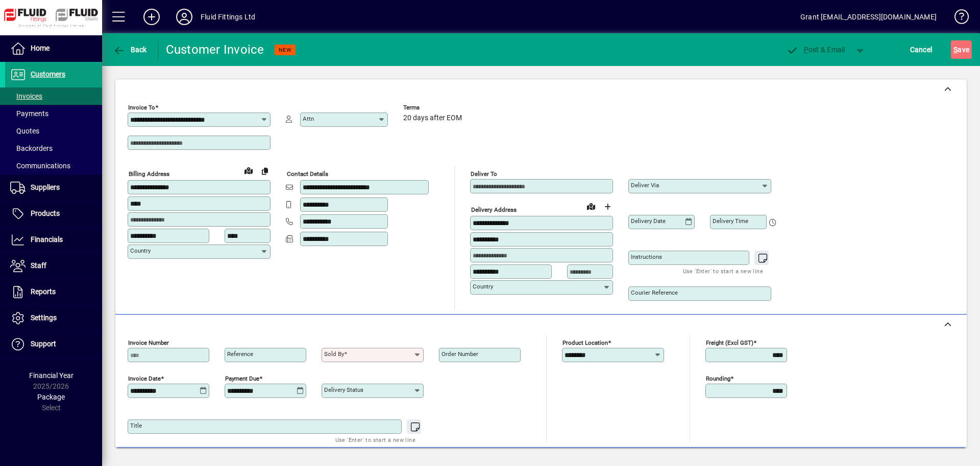  What do you see at coordinates (184, 17) in the screenshot?
I see `button: Profile` at bounding box center [184, 17].